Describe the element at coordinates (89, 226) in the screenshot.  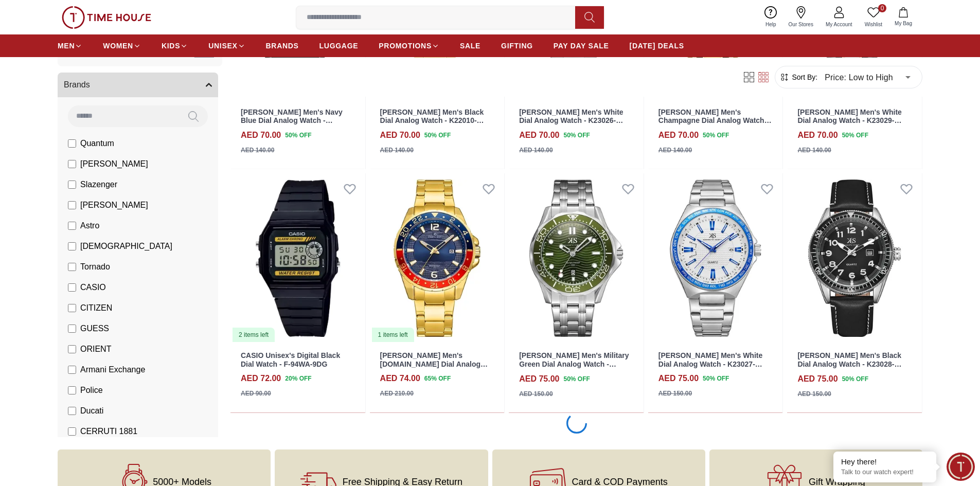
I see `span: Astro` at that location.